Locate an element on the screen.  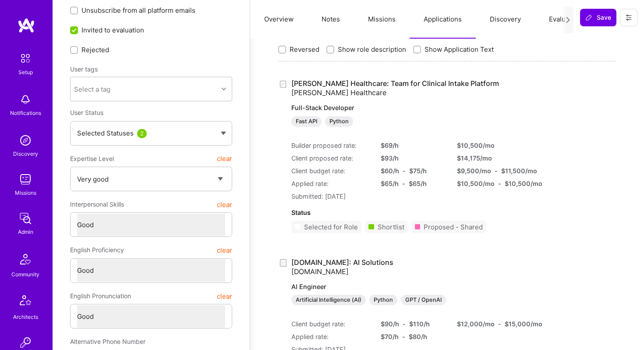
p: AI Engineer is located at coordinates (407, 287).